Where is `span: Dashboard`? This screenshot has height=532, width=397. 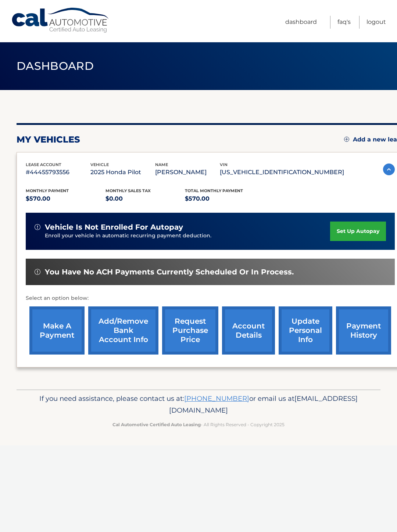
span: Dashboard is located at coordinates (55, 66).